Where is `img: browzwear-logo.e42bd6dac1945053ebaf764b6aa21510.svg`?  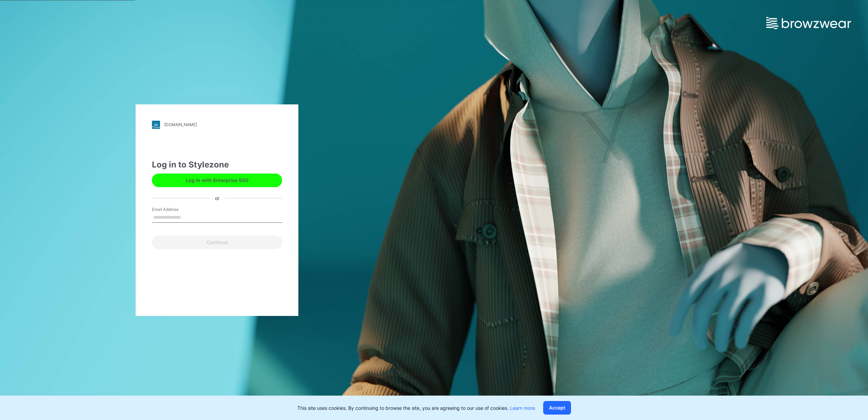
img: browzwear-logo.e42bd6dac1945053ebaf764b6aa21510.svg is located at coordinates (809, 23).